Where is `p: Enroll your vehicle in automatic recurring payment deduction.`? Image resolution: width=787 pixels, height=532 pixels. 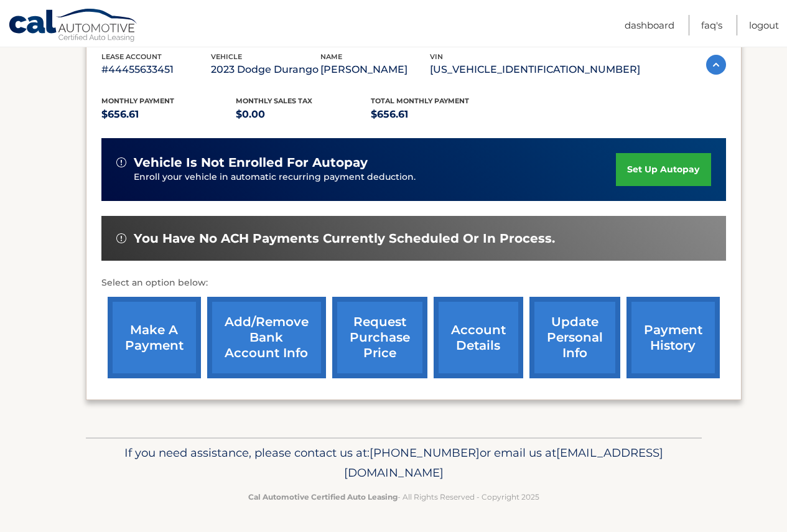 p: Enroll your vehicle in automatic recurring payment deduction. is located at coordinates (375, 177).